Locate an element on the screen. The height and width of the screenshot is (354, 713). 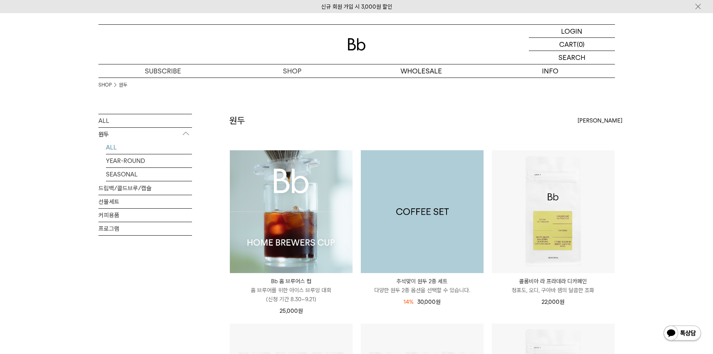
a: YEAR-ROUND is located at coordinates (149, 161).